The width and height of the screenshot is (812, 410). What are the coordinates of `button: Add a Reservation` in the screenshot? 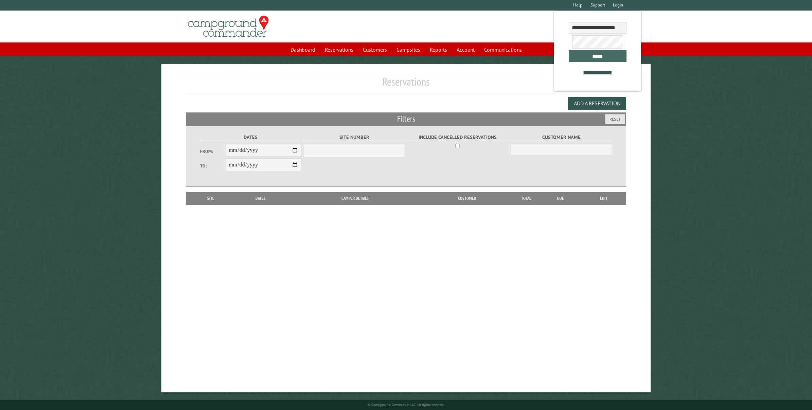 It's located at (597, 103).